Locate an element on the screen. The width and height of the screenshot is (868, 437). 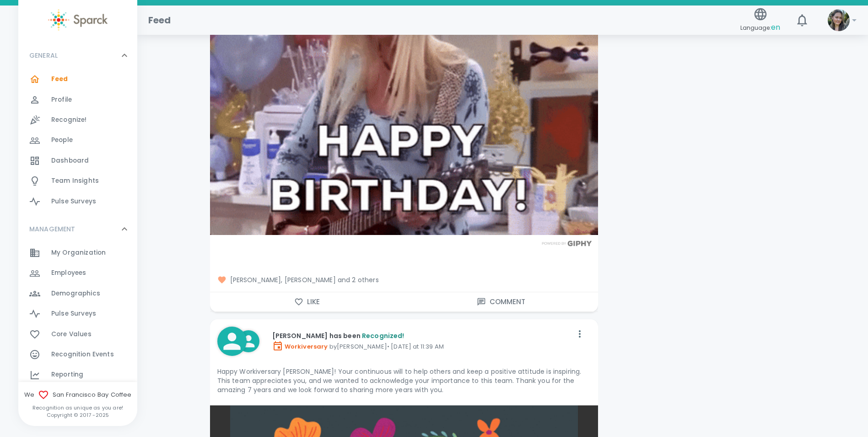
span: Recognize! is located at coordinates (69, 120).